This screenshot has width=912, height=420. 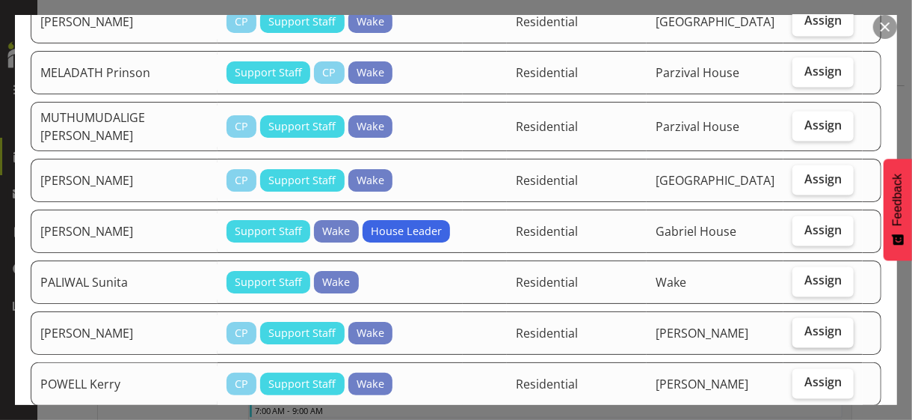 I want to click on td: POWELL Kerry, so click(x=124, y=384).